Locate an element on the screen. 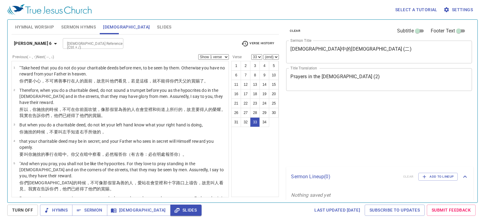 The width and height of the screenshot is (485, 224). span: 5 is located at coordinates (14, 163).